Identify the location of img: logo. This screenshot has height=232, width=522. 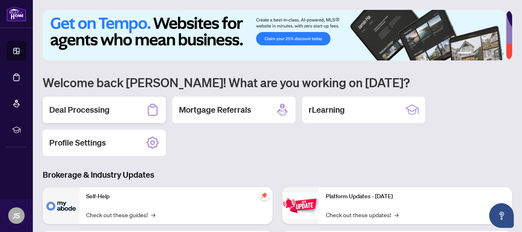
(16, 14).